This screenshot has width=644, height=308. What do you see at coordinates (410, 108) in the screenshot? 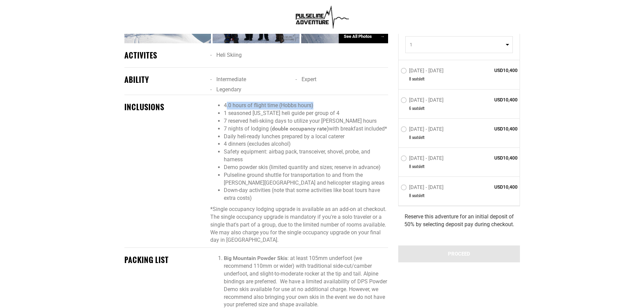
I see `span: 6` at bounding box center [410, 108].